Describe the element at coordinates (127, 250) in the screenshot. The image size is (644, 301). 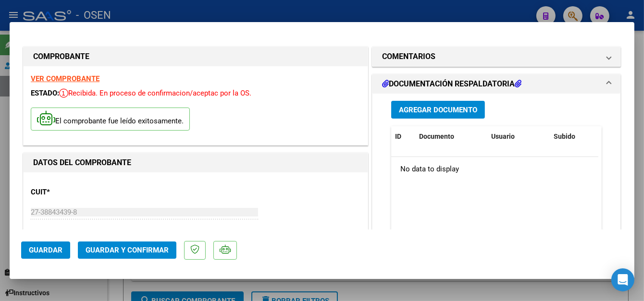
I see `button: Guardar y Confirmar` at that location.